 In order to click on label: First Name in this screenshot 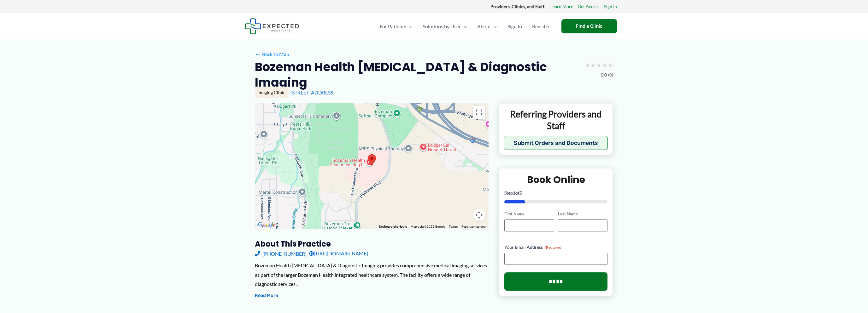, I will do `click(529, 214)`.